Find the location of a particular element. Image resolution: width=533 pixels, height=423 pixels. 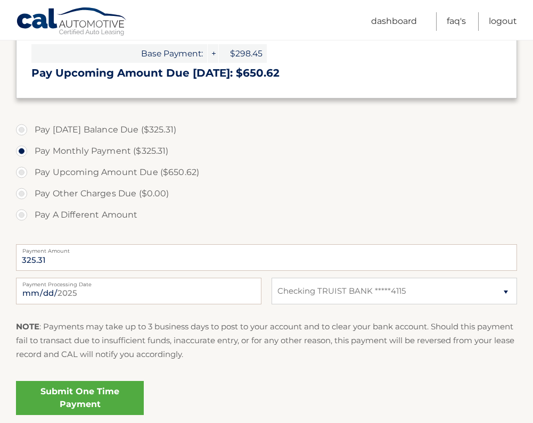

span: $298.45 is located at coordinates (243, 53).